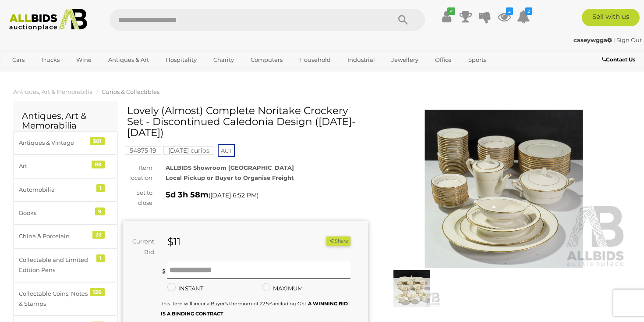 Image resolution: width=644 pixels, height=322 pixels. I want to click on mark: 54875-19, so click(143, 150).